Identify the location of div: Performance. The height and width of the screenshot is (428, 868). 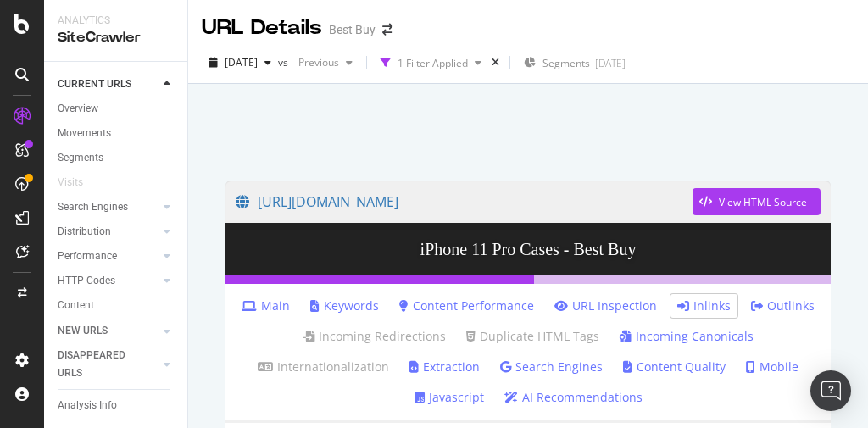
(88, 256).